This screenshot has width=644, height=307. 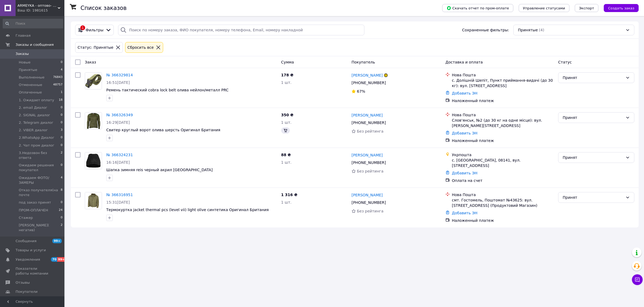 I want to click on span: 88 ₴, so click(x=286, y=155).